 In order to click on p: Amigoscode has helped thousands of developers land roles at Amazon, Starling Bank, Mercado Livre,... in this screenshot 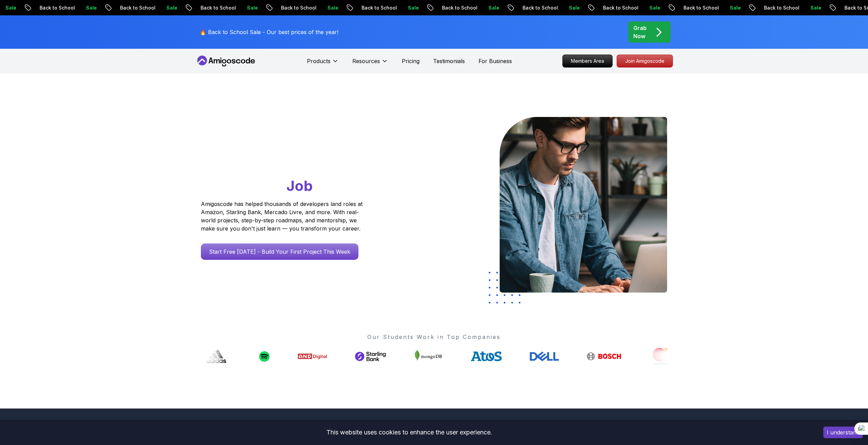, I will do `click(283, 216)`.